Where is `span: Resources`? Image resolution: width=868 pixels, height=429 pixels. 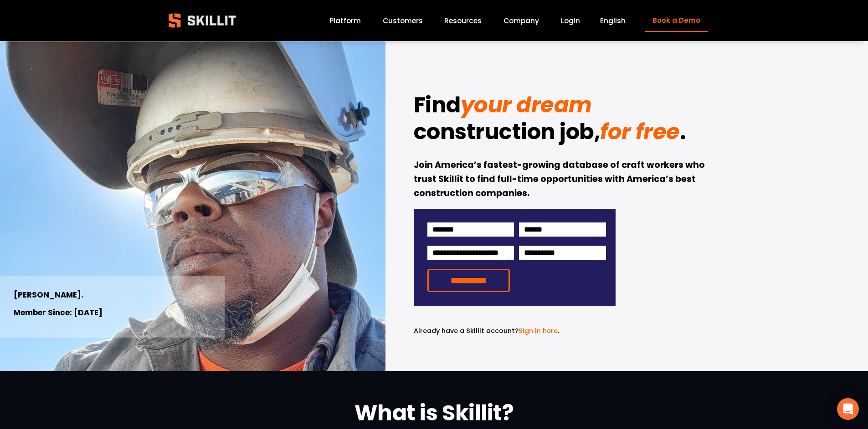
span: Resources is located at coordinates (463, 21).